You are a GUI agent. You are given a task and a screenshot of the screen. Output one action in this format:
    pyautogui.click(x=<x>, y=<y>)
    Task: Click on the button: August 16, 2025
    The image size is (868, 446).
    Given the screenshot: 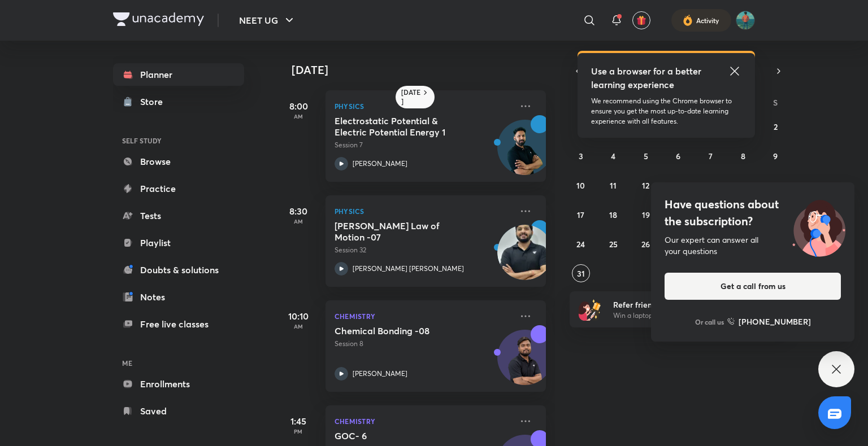 What is the action you would take?
    pyautogui.click(x=775, y=185)
    